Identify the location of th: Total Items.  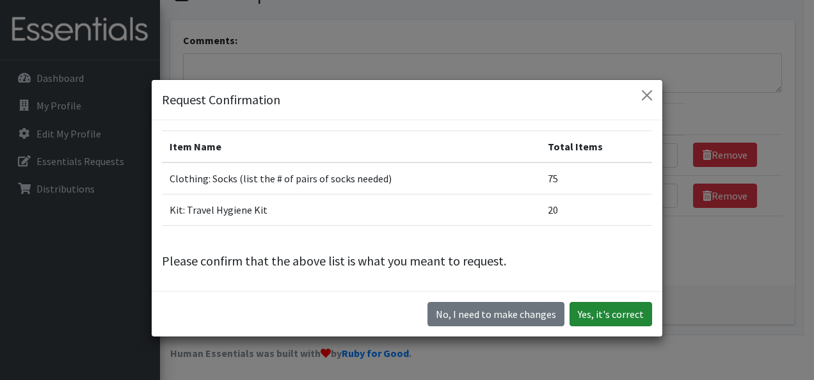
(596, 147).